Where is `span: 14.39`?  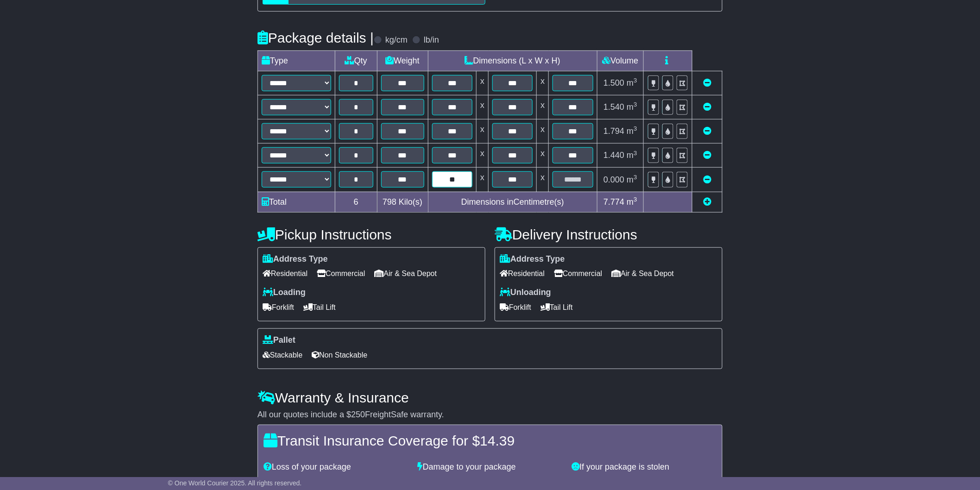
span: 14.39 is located at coordinates (497, 441).